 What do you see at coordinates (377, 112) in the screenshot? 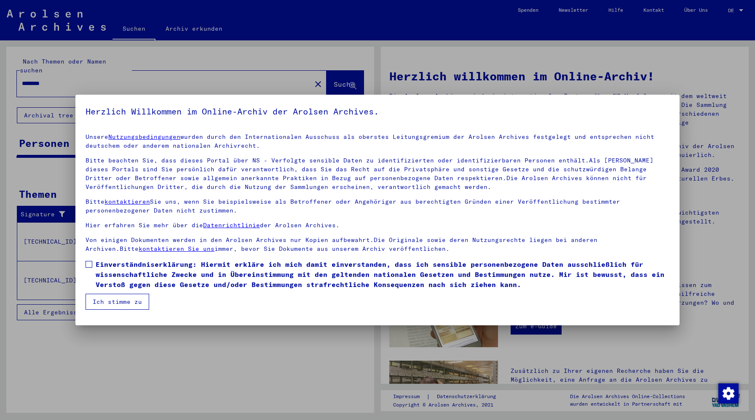
I see `h5: Herzlich Willkommen im Online-Archiv der Arolsen Archives.` at bounding box center [377, 112].